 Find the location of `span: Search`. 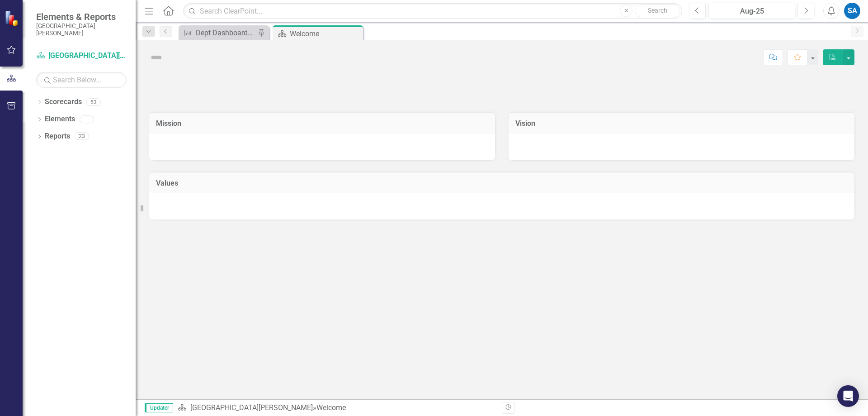

span: Search is located at coordinates (657, 11).